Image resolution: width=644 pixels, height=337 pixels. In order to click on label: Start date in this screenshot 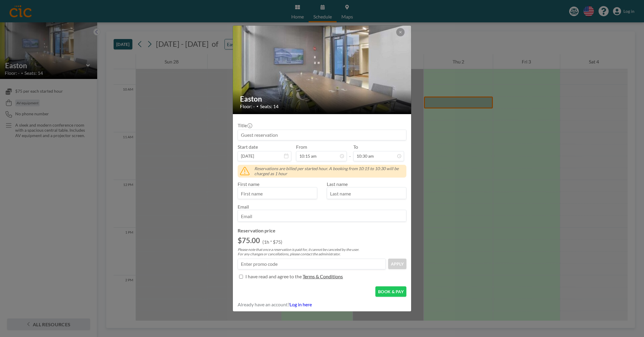, I will do `click(248, 147)`.